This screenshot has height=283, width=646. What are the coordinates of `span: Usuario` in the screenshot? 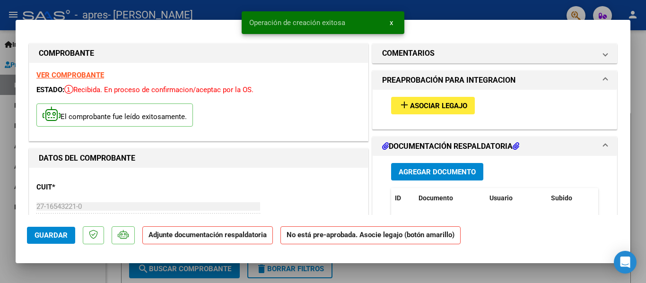 It's located at (501, 198).